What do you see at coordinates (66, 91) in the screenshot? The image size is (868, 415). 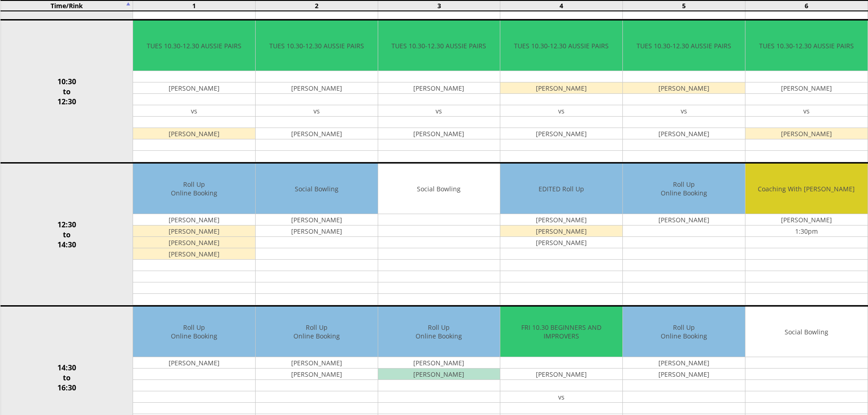 I see `td: 10:30 to 12:30` at bounding box center [66, 91].